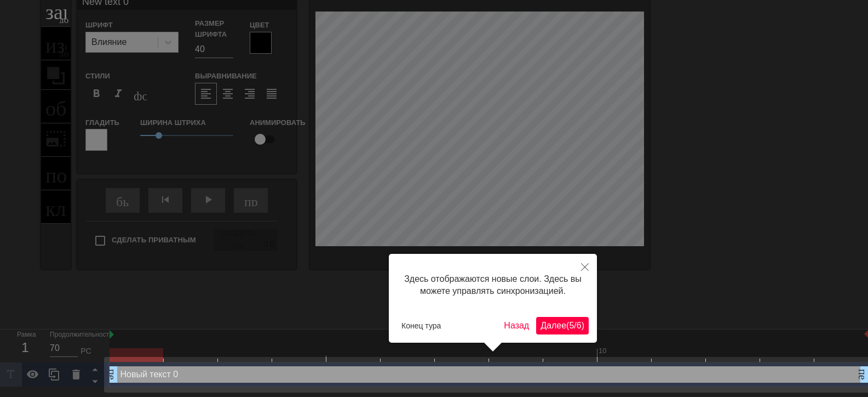 The height and width of the screenshot is (397, 868). Describe the element at coordinates (571, 325) in the screenshot. I see `font: 5` at that location.